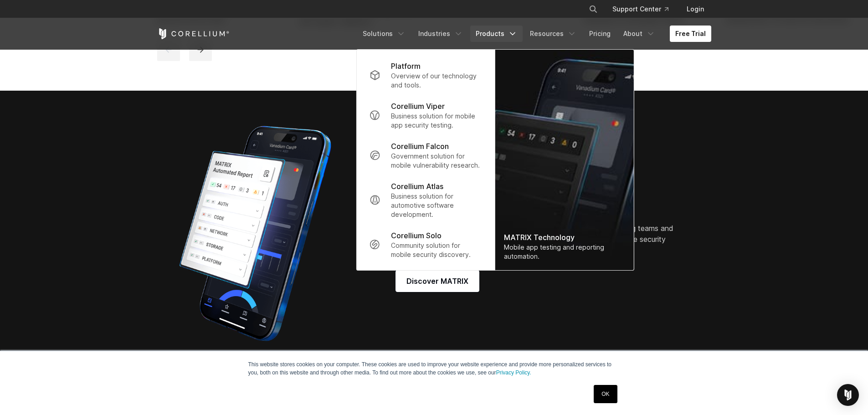 The image size is (868, 415). What do you see at coordinates (420, 146) in the screenshot?
I see `p: Corellium Falcon` at bounding box center [420, 146].